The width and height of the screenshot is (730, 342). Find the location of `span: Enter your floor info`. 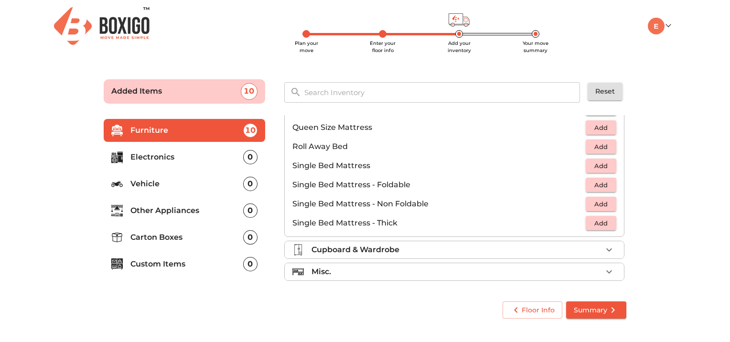

span: Enter your floor info is located at coordinates (383, 47).